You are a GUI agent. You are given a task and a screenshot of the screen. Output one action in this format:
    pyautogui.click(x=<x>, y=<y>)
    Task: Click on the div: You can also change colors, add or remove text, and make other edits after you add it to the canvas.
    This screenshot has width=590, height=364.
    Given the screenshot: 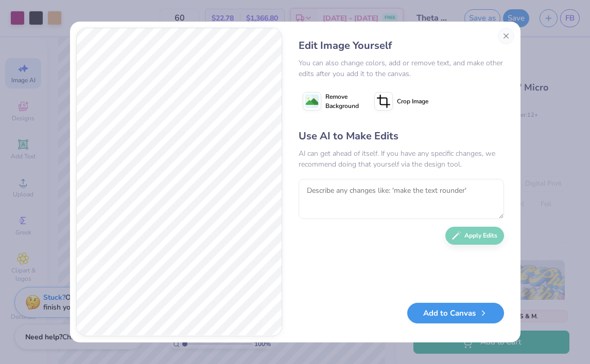 What is the action you would take?
    pyautogui.click(x=401, y=68)
    